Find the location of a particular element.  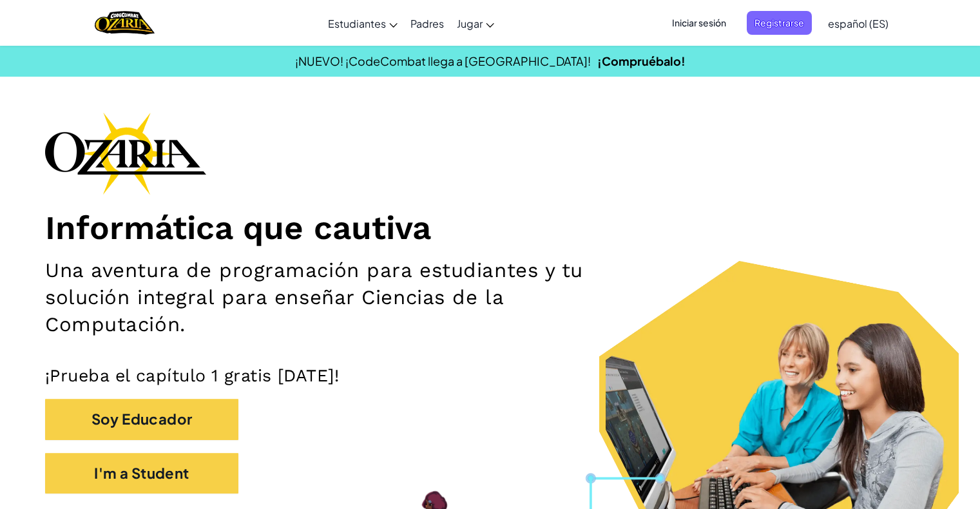

a: ¡Compruébalo! is located at coordinates (641, 60).